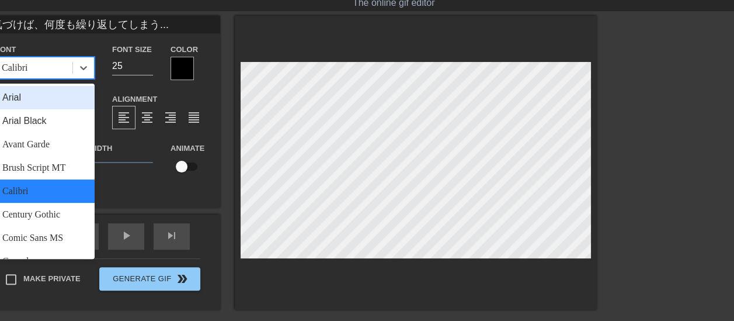  Describe the element at coordinates (134, 99) in the screenshot. I see `label: Alignment` at that location.